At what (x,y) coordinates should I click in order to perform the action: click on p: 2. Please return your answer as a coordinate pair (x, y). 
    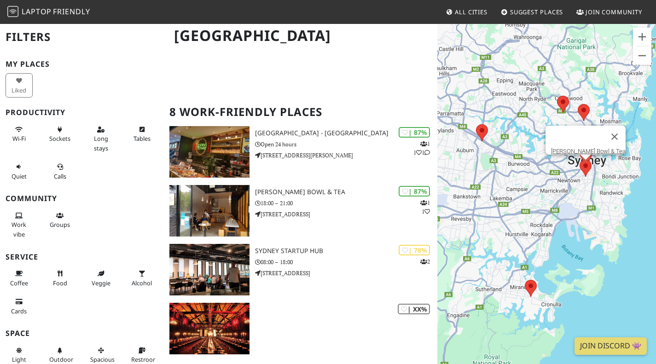
    Looking at the image, I should click on (425, 261).